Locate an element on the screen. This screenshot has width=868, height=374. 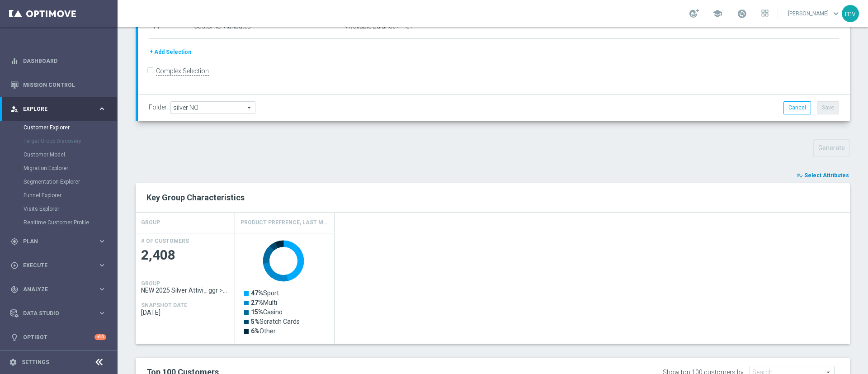
label: Complex Selection is located at coordinates (182, 71).